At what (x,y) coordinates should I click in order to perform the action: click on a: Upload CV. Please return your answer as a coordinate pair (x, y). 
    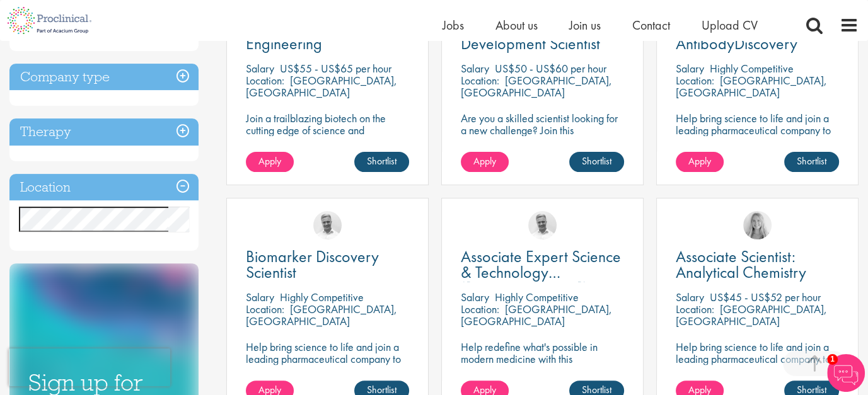
    Looking at the image, I should click on (729, 25).